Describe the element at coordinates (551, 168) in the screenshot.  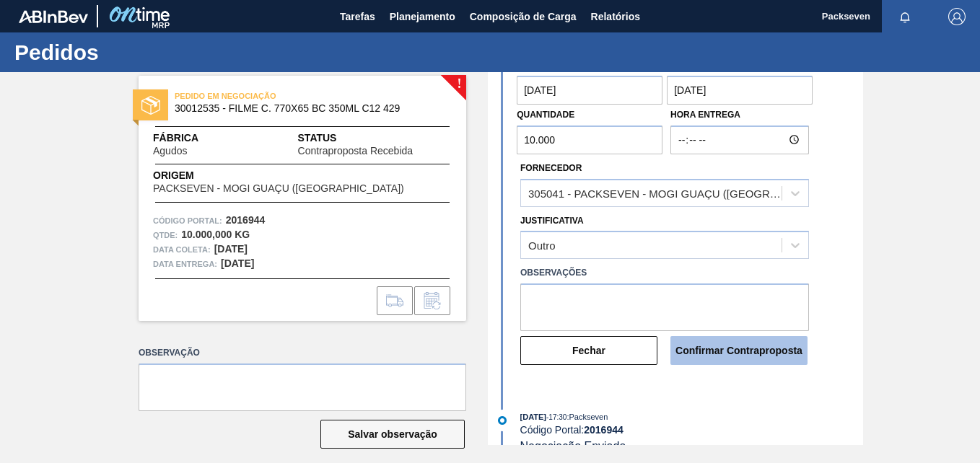
I see `label: Fornecedor` at that location.